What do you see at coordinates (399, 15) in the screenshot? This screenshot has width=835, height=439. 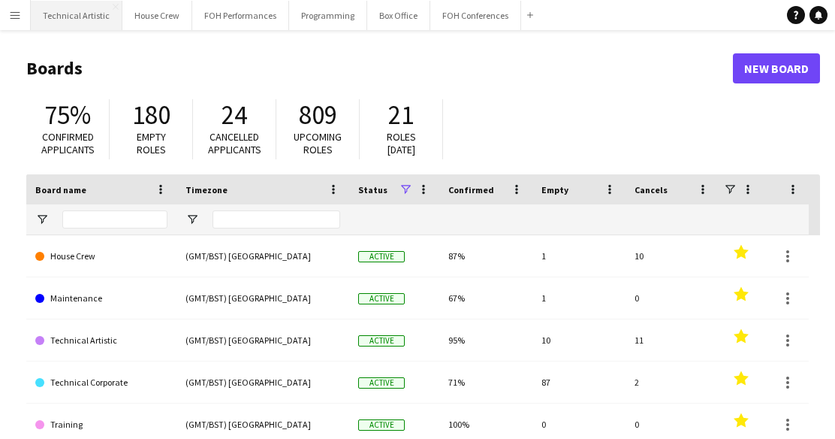 I see `button: Box Office` at bounding box center [399, 15].